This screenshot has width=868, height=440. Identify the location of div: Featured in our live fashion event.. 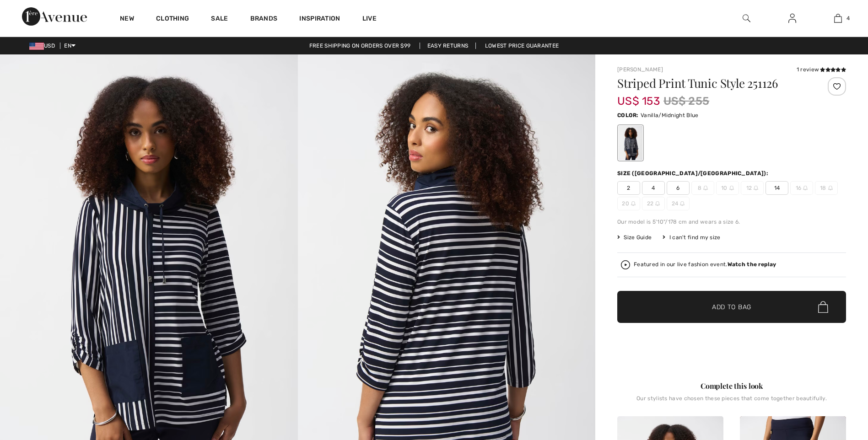
(705, 264).